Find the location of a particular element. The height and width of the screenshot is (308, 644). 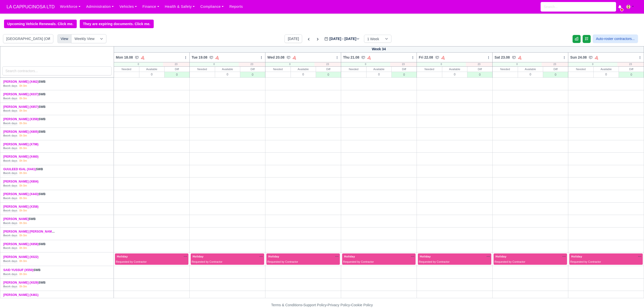

span: Sat 23.08 is located at coordinates (502, 57).